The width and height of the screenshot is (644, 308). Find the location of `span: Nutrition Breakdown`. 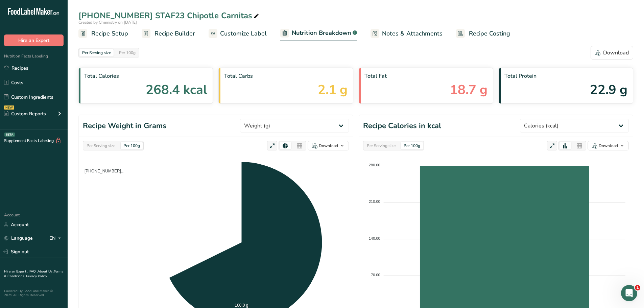

span: Nutrition Breakdown is located at coordinates (321, 33).